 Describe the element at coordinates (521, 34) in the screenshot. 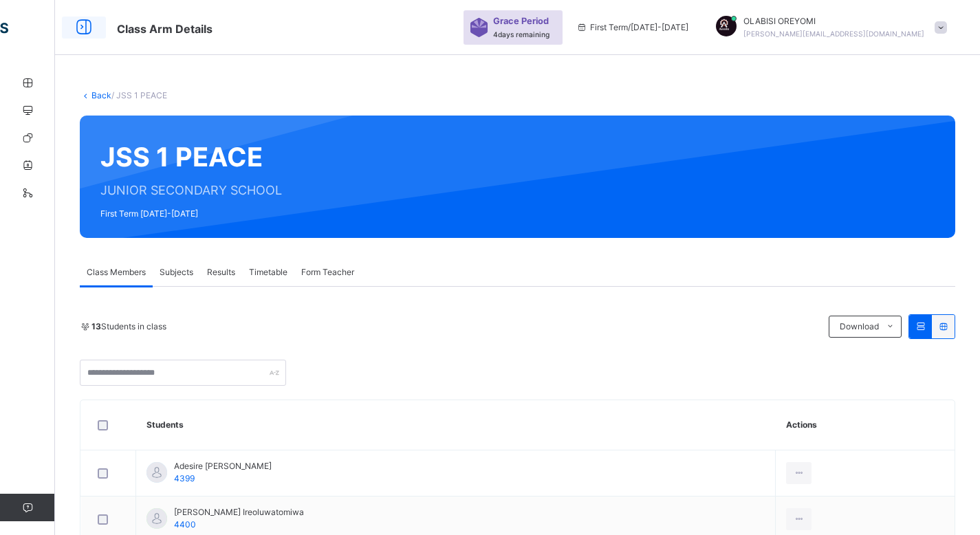

I see `span: 4 days remaining` at that location.